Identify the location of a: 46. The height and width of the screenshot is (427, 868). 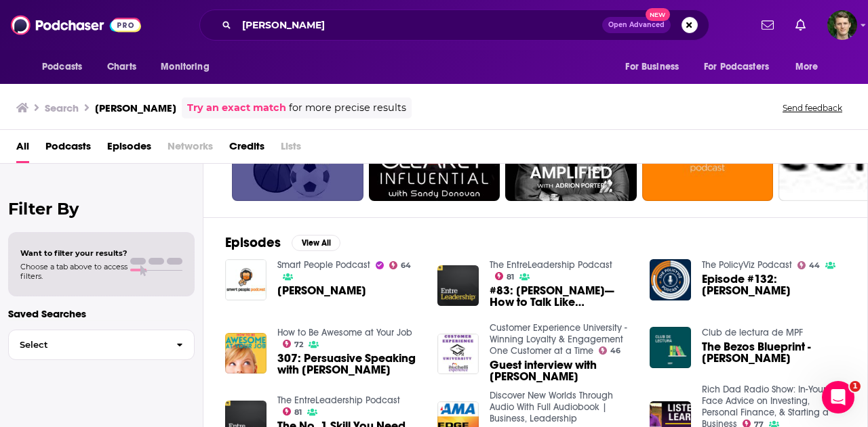
(609, 351).